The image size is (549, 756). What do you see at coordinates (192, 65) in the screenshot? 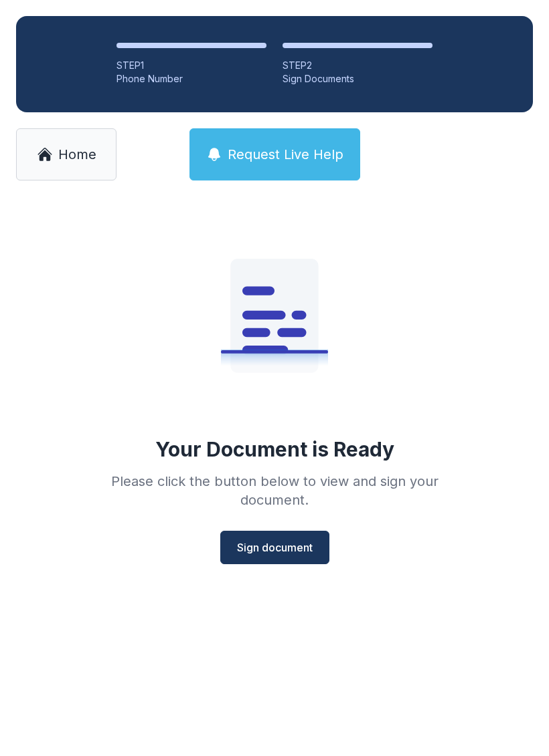
I see `div: STEP 1` at bounding box center [192, 65].